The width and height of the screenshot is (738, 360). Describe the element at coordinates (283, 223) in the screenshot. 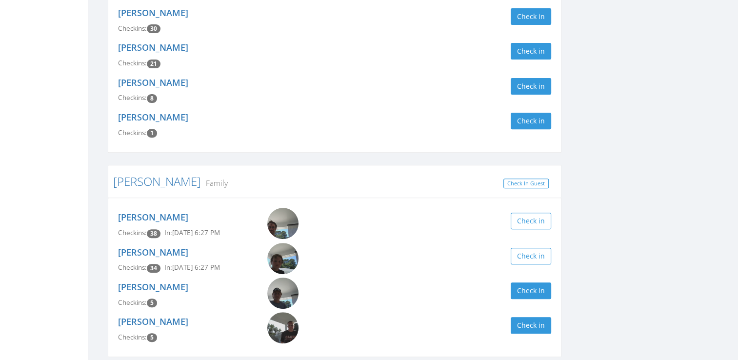

I see `img: Eric_Jay.png` at that location.